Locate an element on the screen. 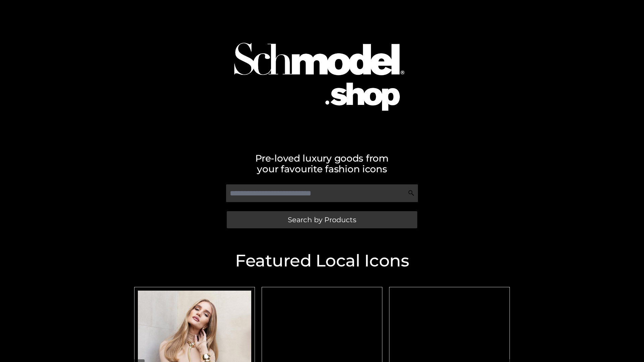 This screenshot has height=362, width=644. h2: Featured Local Icons​ is located at coordinates (322, 261).